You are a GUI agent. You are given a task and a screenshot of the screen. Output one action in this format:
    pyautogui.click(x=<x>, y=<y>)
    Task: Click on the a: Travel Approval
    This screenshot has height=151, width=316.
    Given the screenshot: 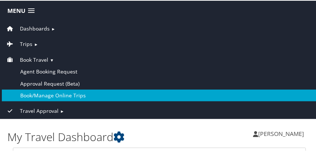 What is the action you would take?
    pyautogui.click(x=32, y=110)
    